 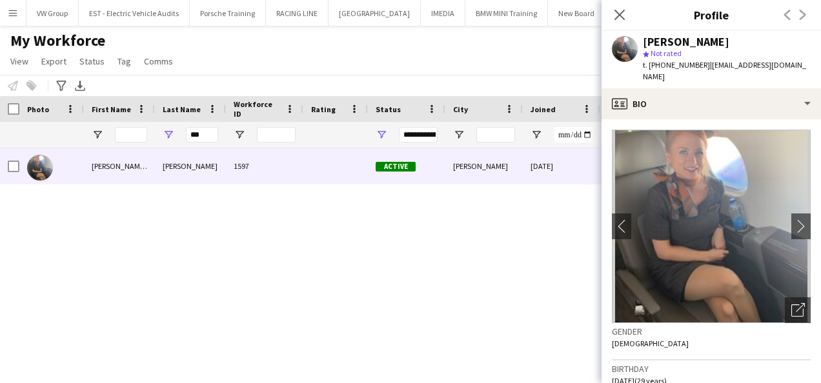 What do you see at coordinates (38, 109) in the screenshot?
I see `span: Photo` at bounding box center [38, 109].